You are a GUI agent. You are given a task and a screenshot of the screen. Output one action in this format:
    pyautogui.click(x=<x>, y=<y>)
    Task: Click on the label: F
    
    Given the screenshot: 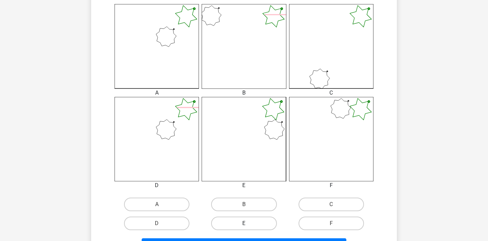 What is the action you would take?
    pyautogui.click(x=331, y=224)
    